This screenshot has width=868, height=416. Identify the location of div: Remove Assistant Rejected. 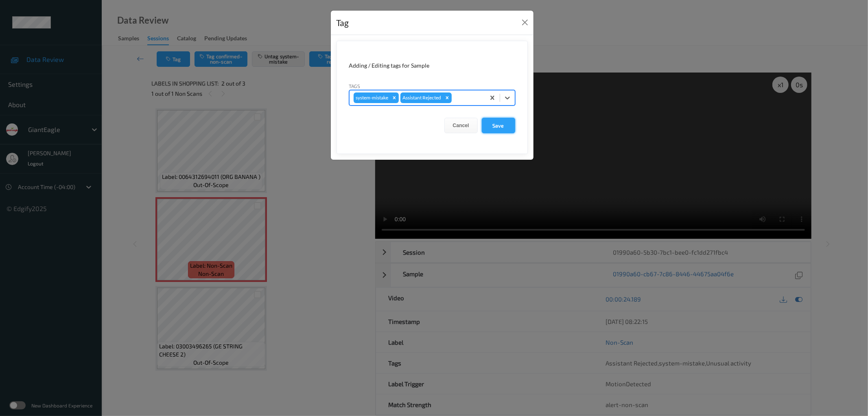
(447, 97).